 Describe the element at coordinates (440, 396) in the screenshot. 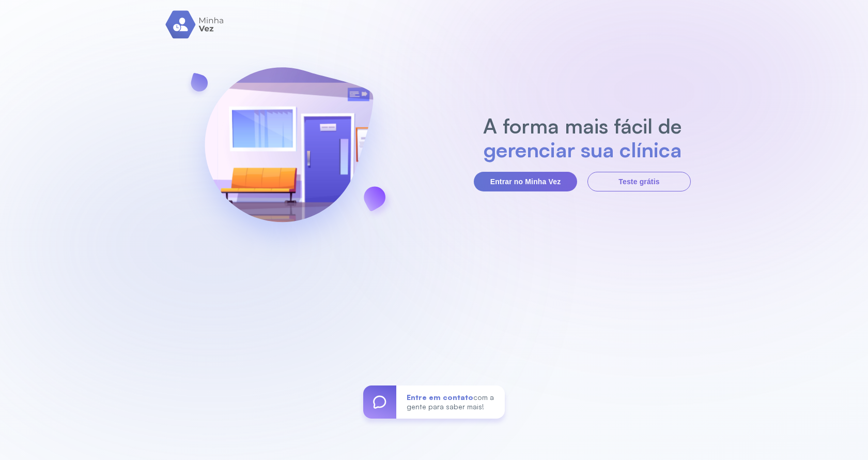

I see `span: Entre em contato` at that location.